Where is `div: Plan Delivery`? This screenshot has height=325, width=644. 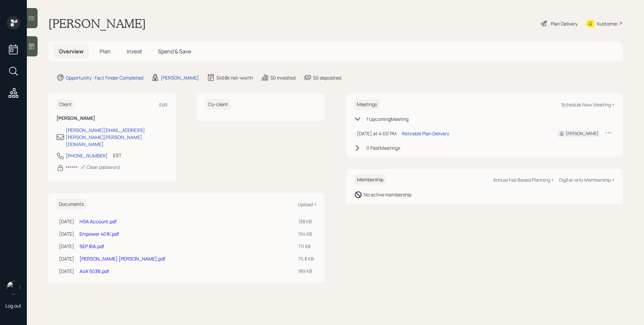
div: Plan Delivery is located at coordinates (564, 24).